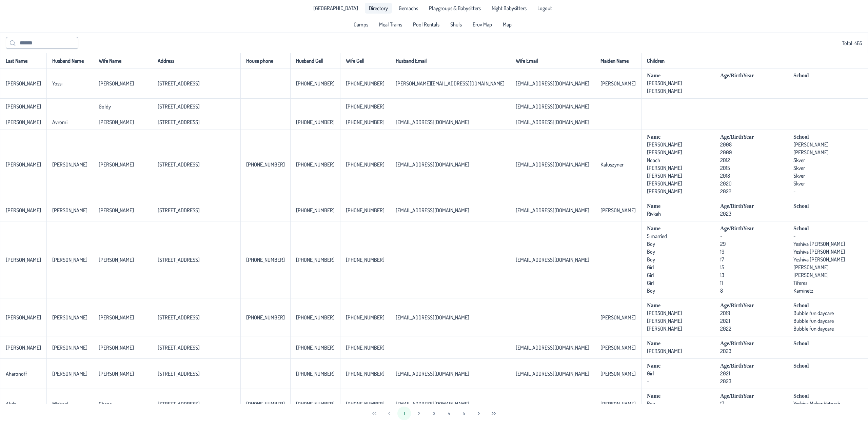 The image size is (868, 431). What do you see at coordinates (509, 8) in the screenshot?
I see `span: Night Babysitters` at bounding box center [509, 8].